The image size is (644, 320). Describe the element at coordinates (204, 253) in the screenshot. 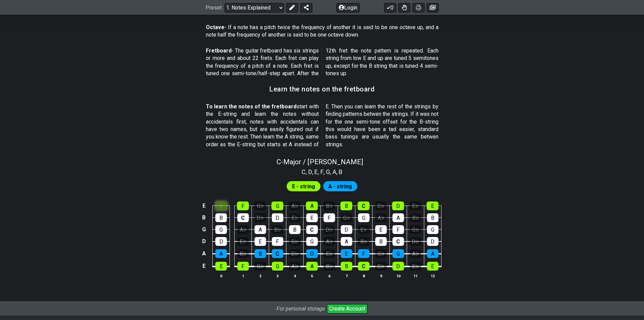

I see `td: A` at that location.